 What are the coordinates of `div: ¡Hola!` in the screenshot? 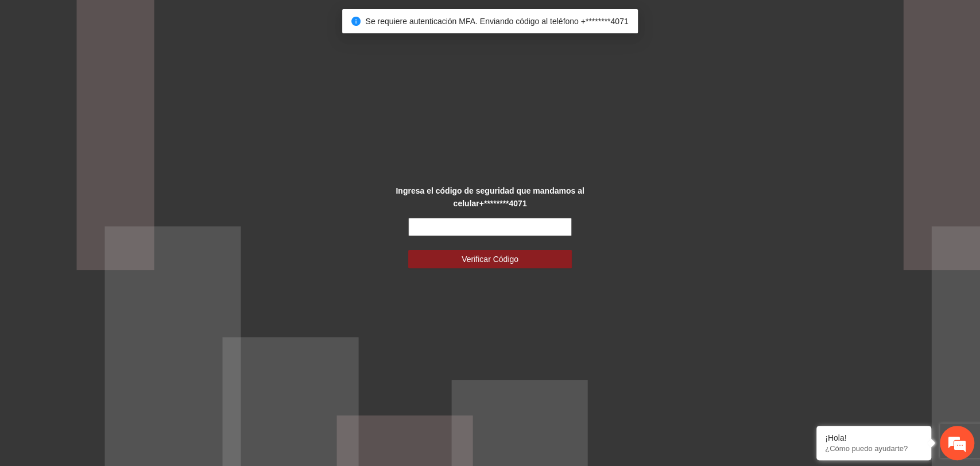 It's located at (874, 437).